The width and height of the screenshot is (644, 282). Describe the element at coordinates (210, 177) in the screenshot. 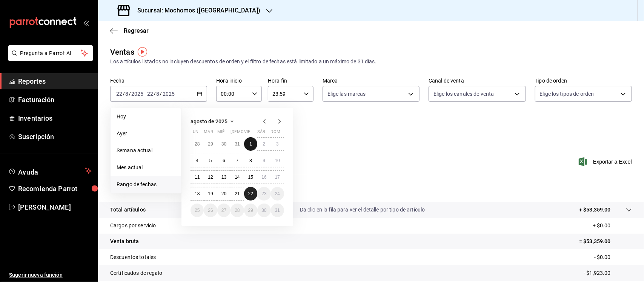

I see `button: 12 de agosto de 2025` at that location.